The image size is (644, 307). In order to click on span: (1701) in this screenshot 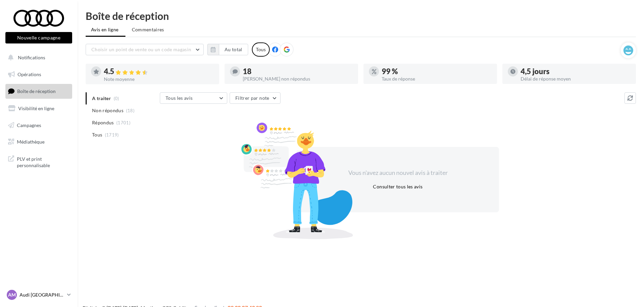, I will do `click(124, 122)`.